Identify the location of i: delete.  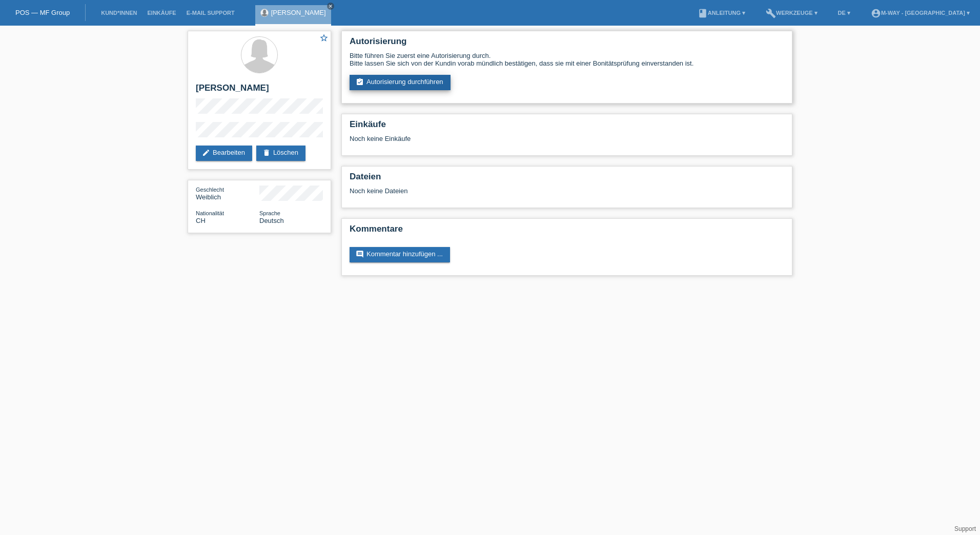
(266, 153).